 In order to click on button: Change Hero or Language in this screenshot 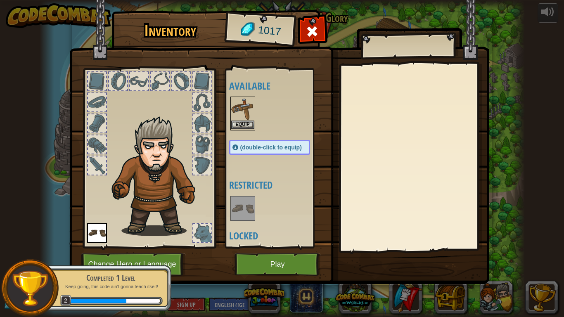, I will do `click(133, 264)`.